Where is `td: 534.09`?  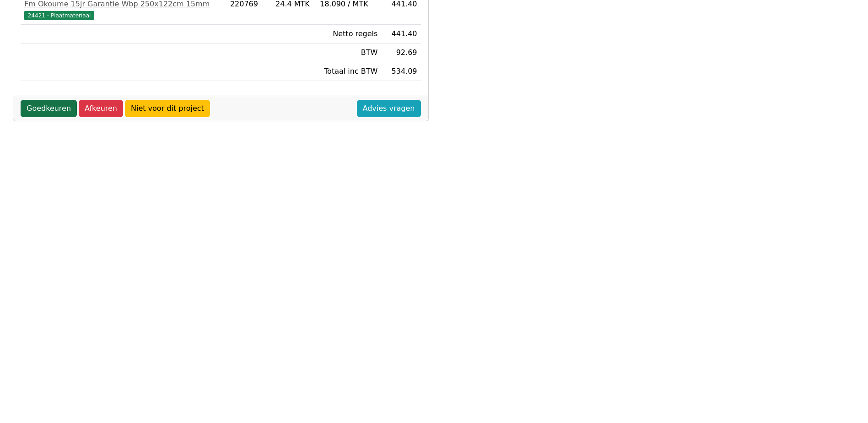 td: 534.09 is located at coordinates (401, 72).